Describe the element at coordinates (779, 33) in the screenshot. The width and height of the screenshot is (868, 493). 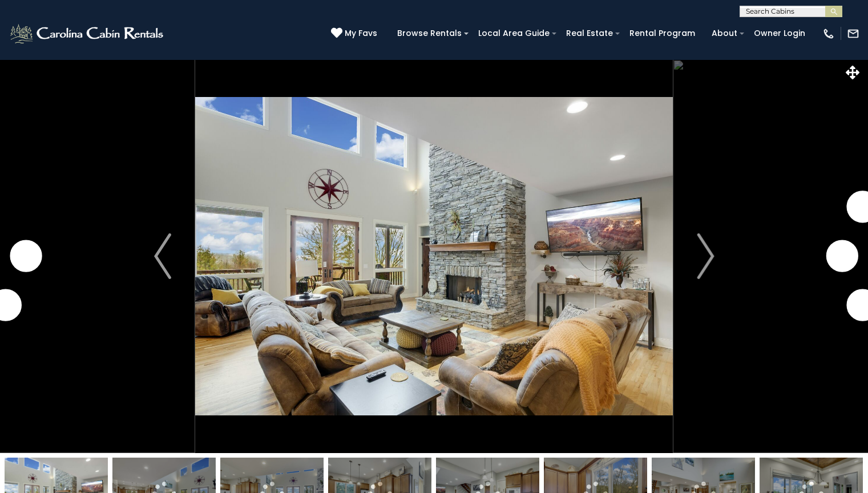
I see `a: Owner Login` at that location.